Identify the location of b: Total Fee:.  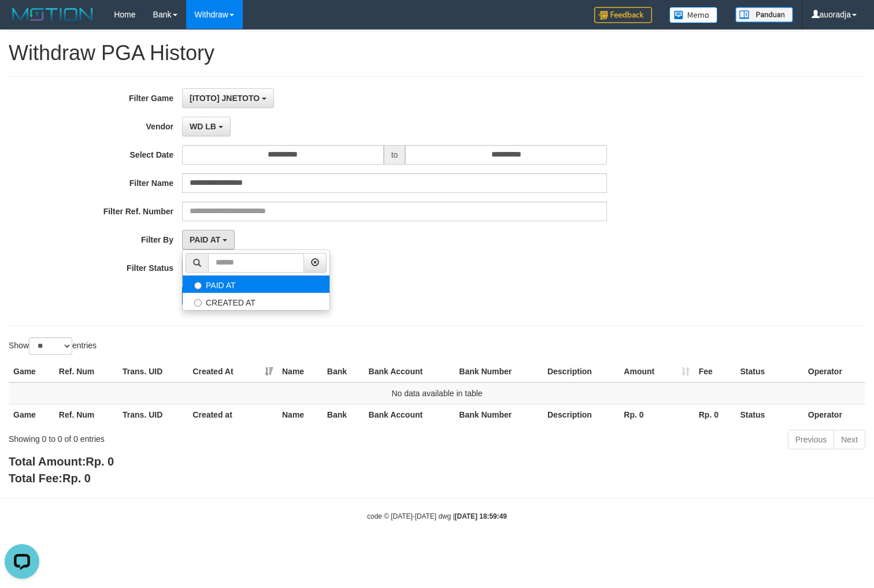
(49, 478).